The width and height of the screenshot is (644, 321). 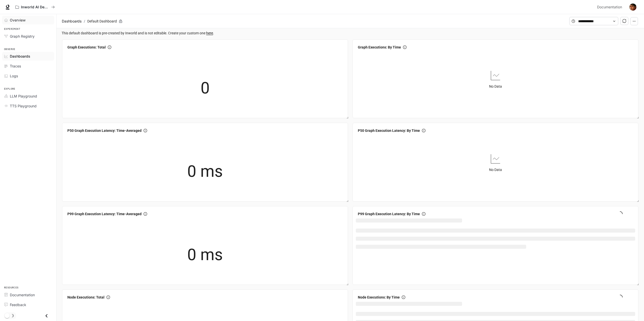 What do you see at coordinates (205, 88) in the screenshot?
I see `span: 0` at bounding box center [205, 88].